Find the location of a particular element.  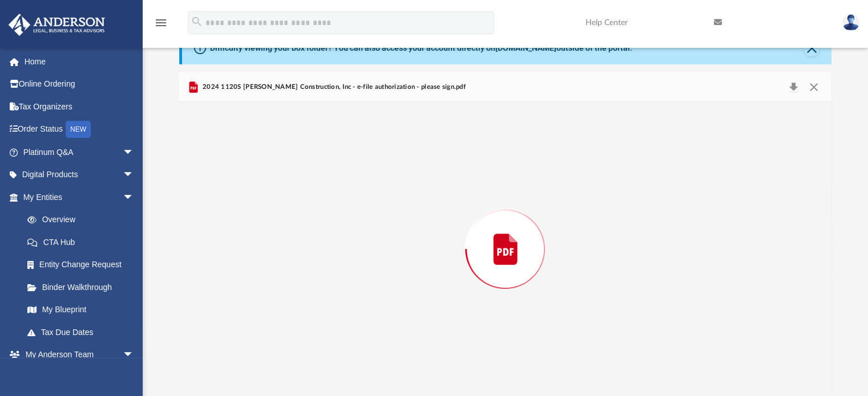

a: Order StatusNEW is located at coordinates (80, 130).